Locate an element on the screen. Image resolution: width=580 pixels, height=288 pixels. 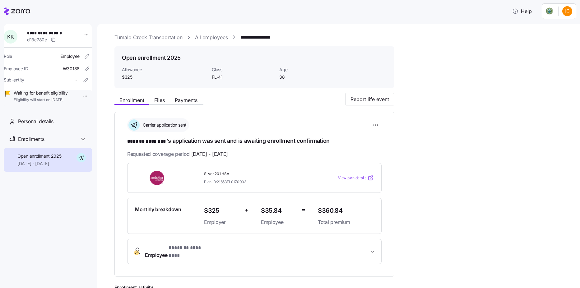
span: Class is located at coordinates (243, 70).